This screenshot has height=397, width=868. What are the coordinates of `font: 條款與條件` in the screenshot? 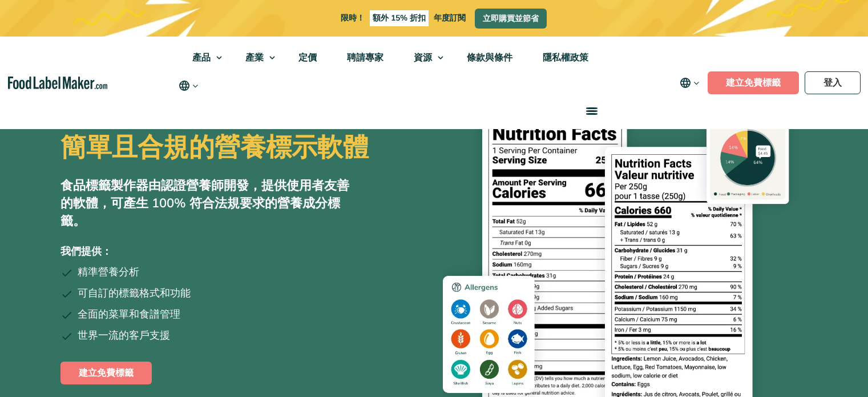 It's located at (490, 58).